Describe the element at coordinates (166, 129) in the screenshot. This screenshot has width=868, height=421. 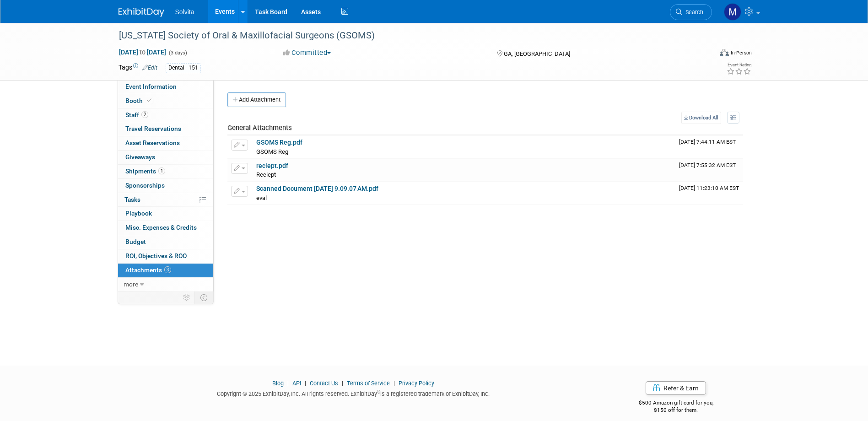
I see `a: Travel Reservations` at that location.